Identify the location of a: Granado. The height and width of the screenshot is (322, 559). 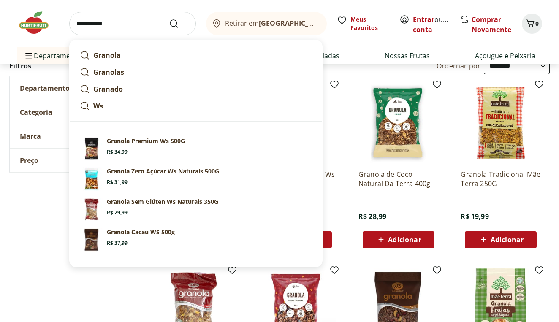
(196, 89).